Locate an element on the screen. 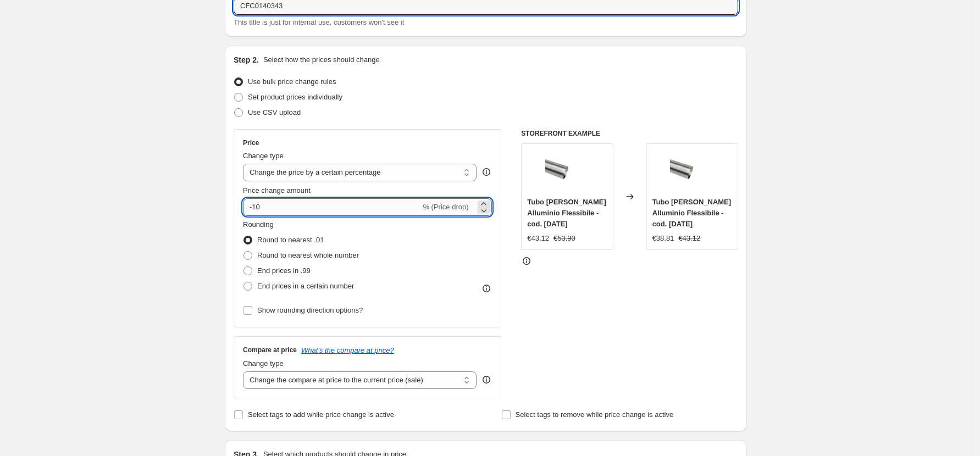 This screenshot has width=980, height=456. span: Show rounding direction options? is located at coordinates (310, 310).